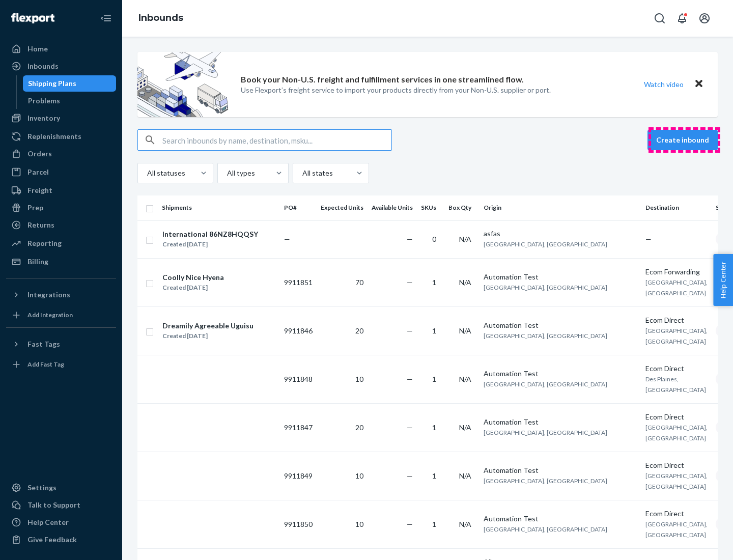  I want to click on div: Help Center, so click(48, 522).